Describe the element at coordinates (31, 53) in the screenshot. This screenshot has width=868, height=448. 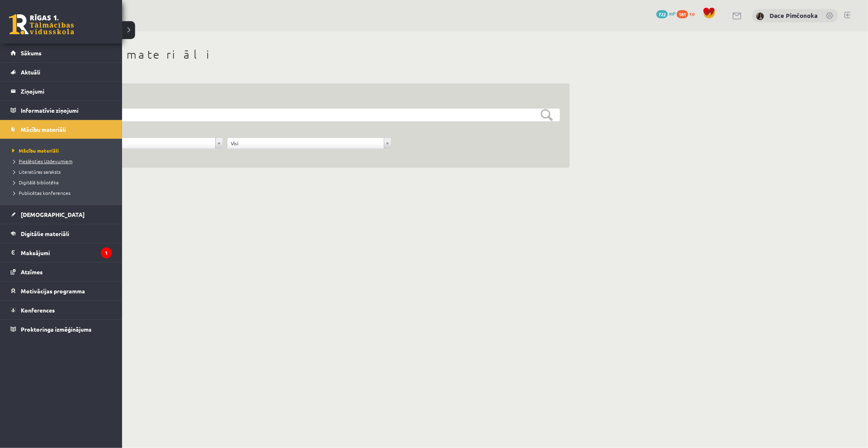
I see `span: Sākums` at that location.